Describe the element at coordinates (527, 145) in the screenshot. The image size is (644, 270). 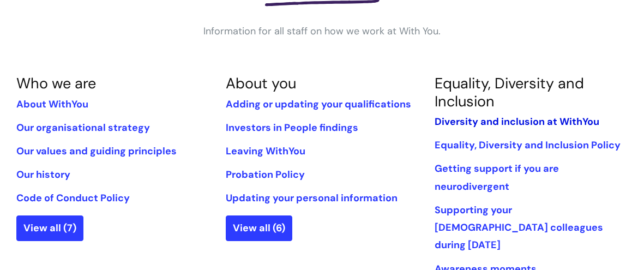
I see `a: Equality, Diversity and Inclusion Policy` at that location.